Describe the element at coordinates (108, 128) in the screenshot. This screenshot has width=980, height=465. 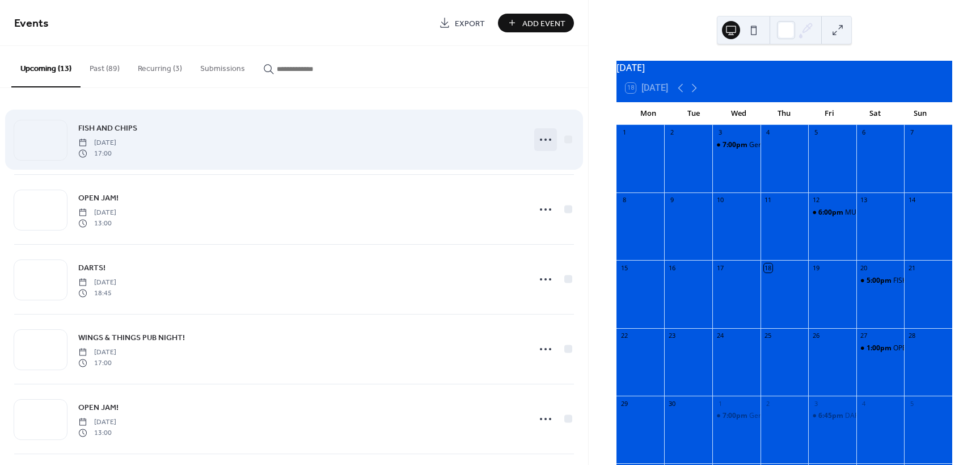
I see `span: FISH AND CHIPS` at that location.